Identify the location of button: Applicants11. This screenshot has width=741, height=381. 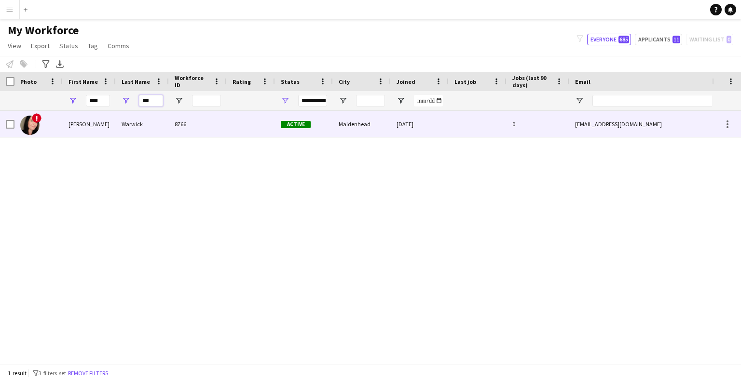
(658, 40).